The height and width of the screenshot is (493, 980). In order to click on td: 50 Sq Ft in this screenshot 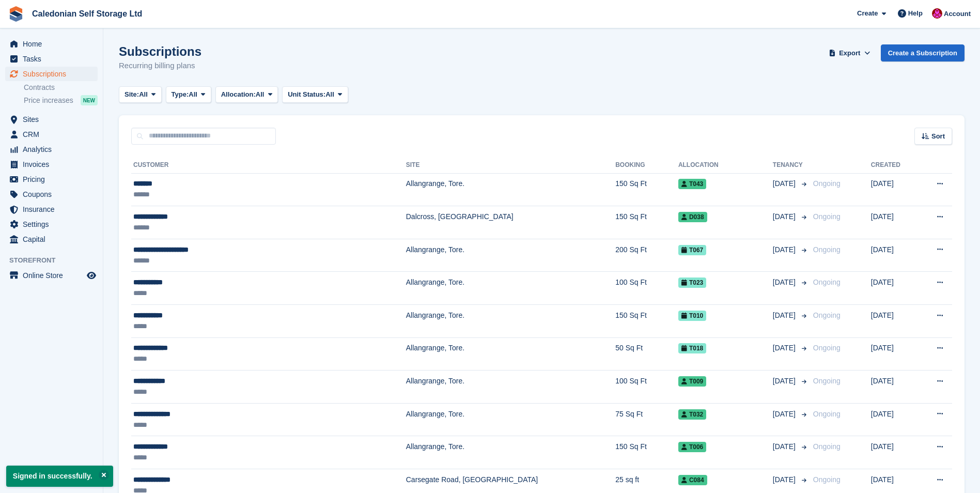, I will do `click(647, 354)`.